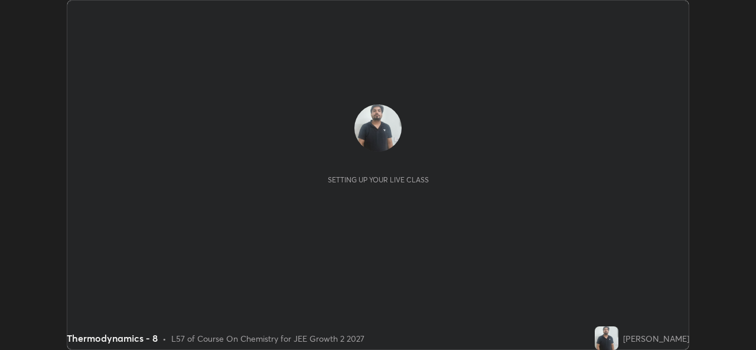 The image size is (756, 350). Describe the element at coordinates (268, 338) in the screenshot. I see `div: L57 of Course On Chemistry for JEE Growth 2 2027` at that location.